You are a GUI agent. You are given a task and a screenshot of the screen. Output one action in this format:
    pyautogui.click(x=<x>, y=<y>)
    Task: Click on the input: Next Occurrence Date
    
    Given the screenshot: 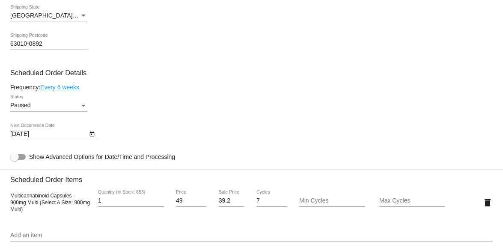 What is the action you would take?
    pyautogui.click(x=49, y=134)
    